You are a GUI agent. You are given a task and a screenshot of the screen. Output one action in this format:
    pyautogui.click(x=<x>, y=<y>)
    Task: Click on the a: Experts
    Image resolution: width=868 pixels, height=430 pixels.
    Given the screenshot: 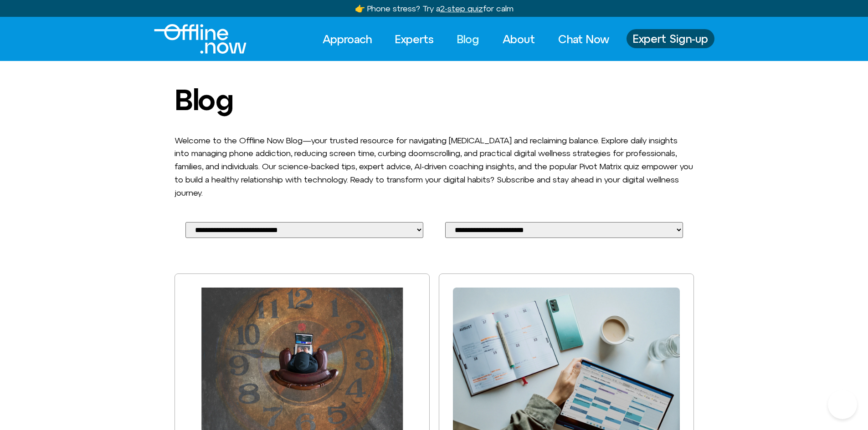 What is the action you would take?
    pyautogui.click(x=414, y=39)
    